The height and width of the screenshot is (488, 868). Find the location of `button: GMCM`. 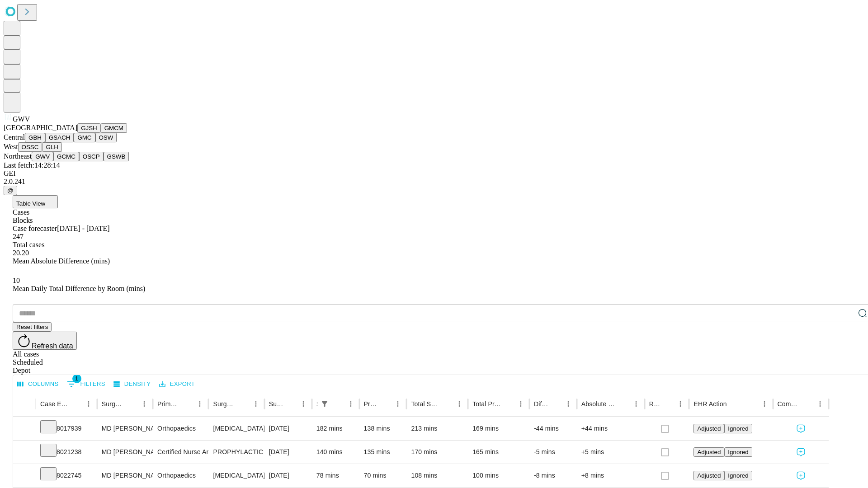

button: GMCM is located at coordinates (114, 128).